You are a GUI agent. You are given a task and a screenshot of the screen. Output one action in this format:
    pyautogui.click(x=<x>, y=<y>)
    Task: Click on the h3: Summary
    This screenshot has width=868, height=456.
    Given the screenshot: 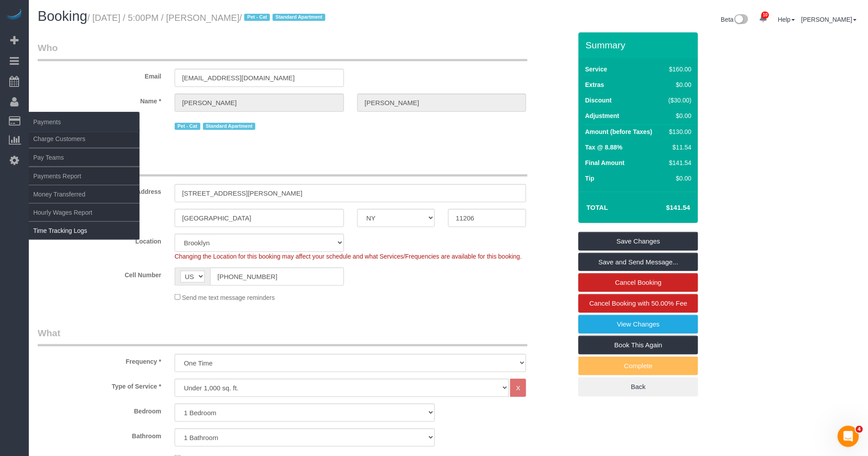 What is the action you would take?
    pyautogui.click(x=640, y=45)
    